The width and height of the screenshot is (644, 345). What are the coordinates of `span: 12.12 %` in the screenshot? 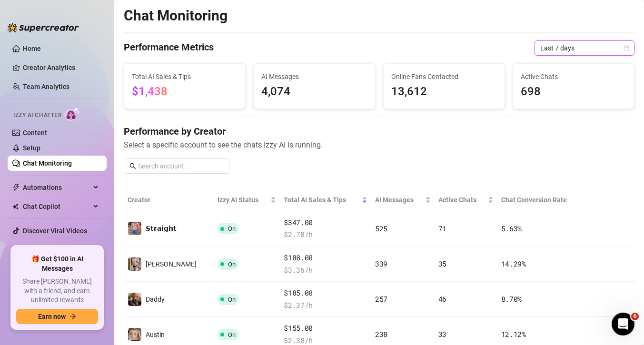 It's located at (514, 334).